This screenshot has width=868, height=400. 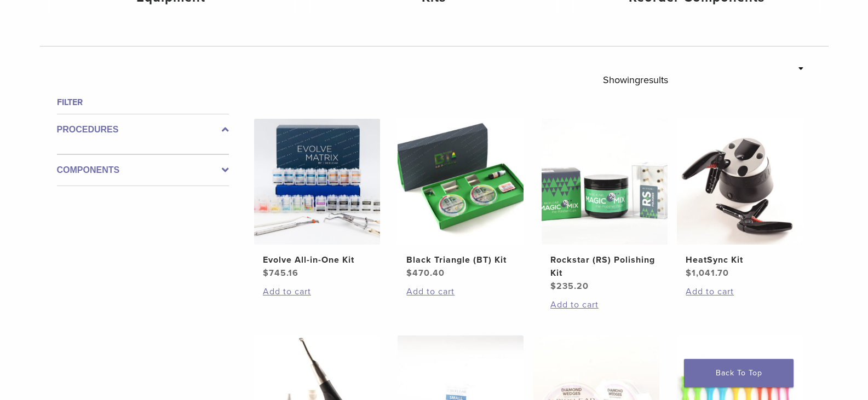 I want to click on a: Rockstar (RS) Polishing KitRockstar (RS) Polishing Kit $235.20, so click(x=604, y=205).